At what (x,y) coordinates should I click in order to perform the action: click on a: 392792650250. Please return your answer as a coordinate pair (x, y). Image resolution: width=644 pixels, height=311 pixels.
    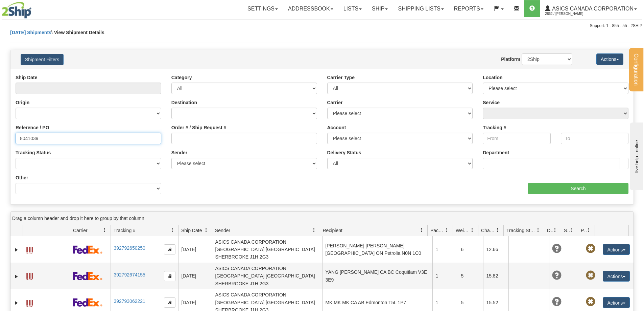
    Looking at the image, I should click on (129, 248).